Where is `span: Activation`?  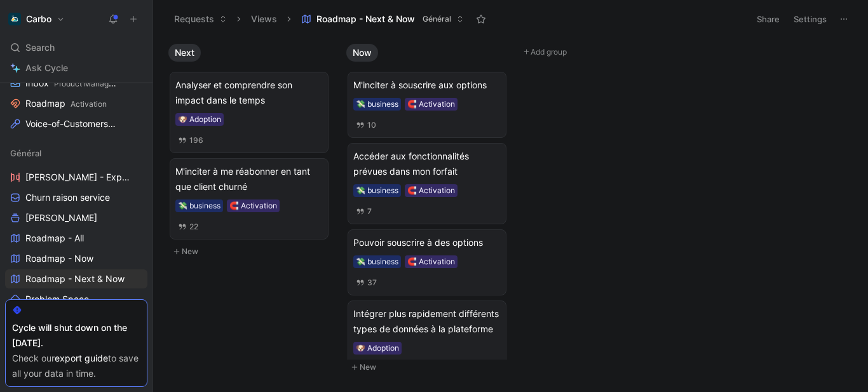 span: Activation is located at coordinates (88, 103).